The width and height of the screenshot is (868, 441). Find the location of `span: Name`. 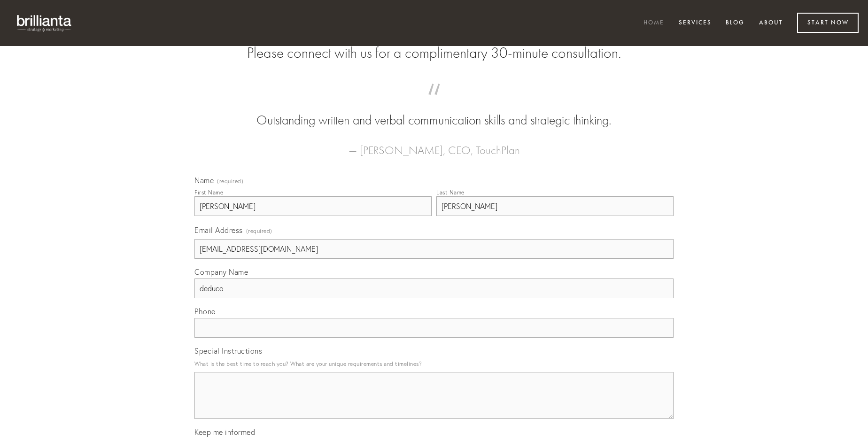

span: Name is located at coordinates (203, 180).